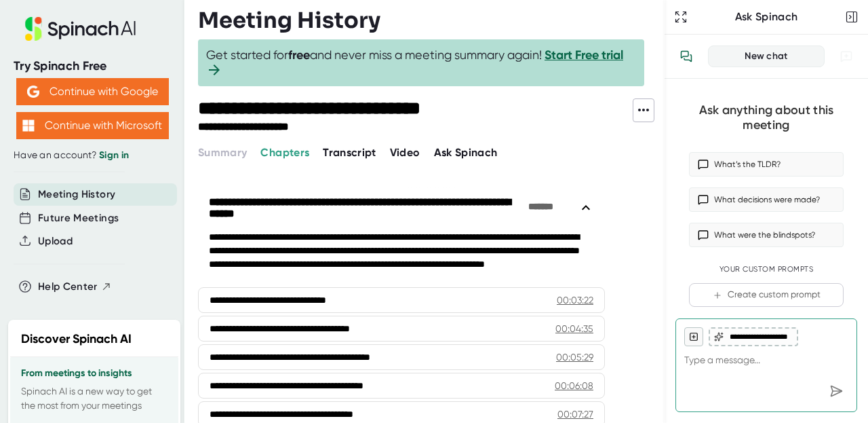 The height and width of the screenshot is (423, 868). Describe the element at coordinates (114, 155) in the screenshot. I see `a: Sign in` at that location.